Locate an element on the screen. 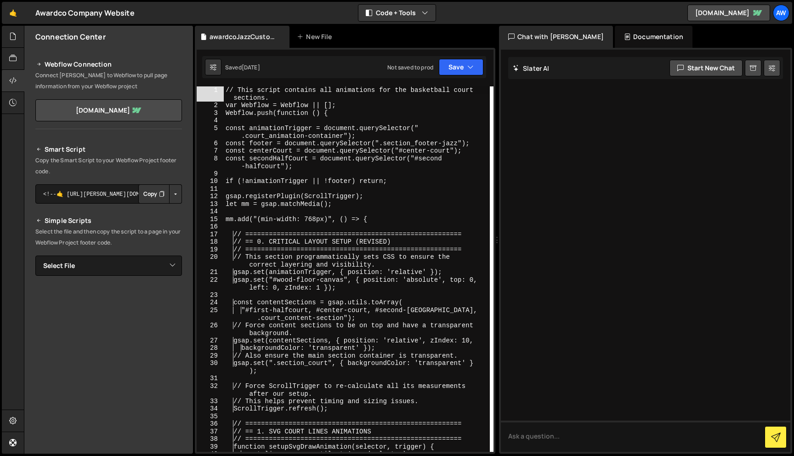 The height and width of the screenshot is (456, 794). div: 29 is located at coordinates (210, 356).